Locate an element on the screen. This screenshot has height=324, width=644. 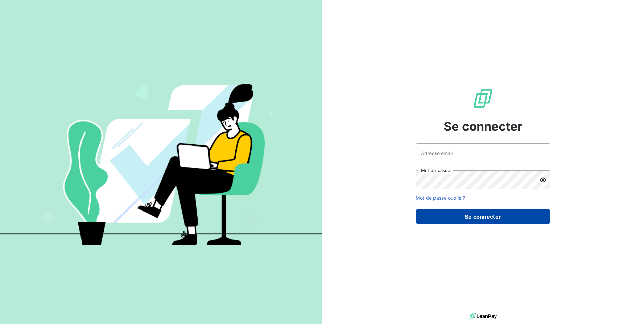
a: Mot de passe oublié ? is located at coordinates (440, 198).